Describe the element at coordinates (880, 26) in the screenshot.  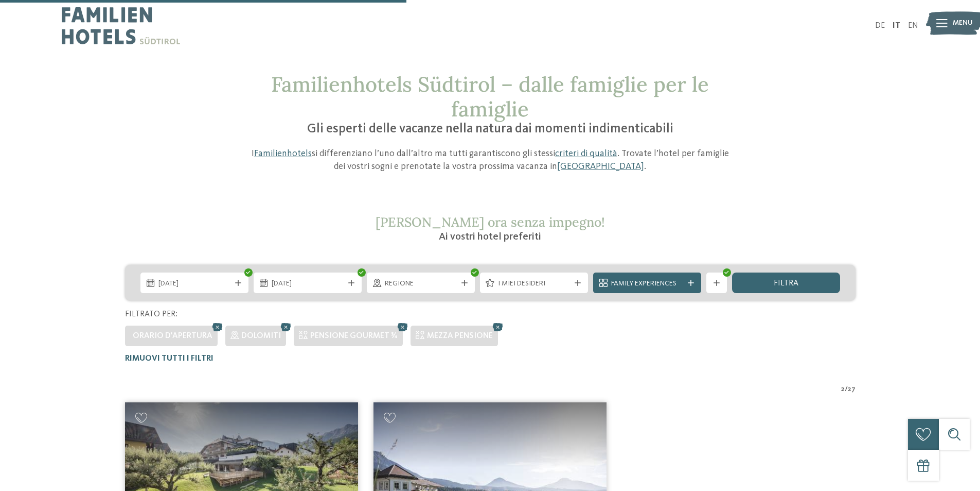
I see `a: DE` at that location.